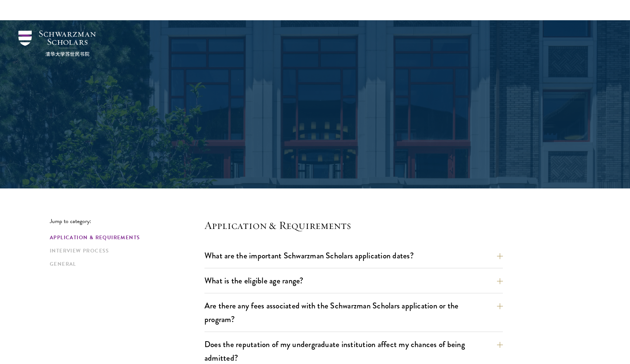  Describe the element at coordinates (125, 264) in the screenshot. I see `a: General` at that location.